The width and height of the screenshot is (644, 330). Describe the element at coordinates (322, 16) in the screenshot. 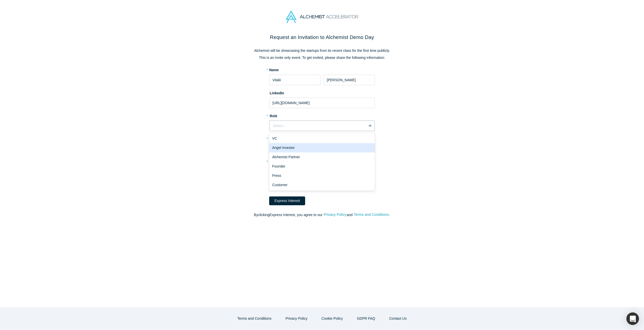

I see `img: Alchemist Accelerator Logo` at that location.